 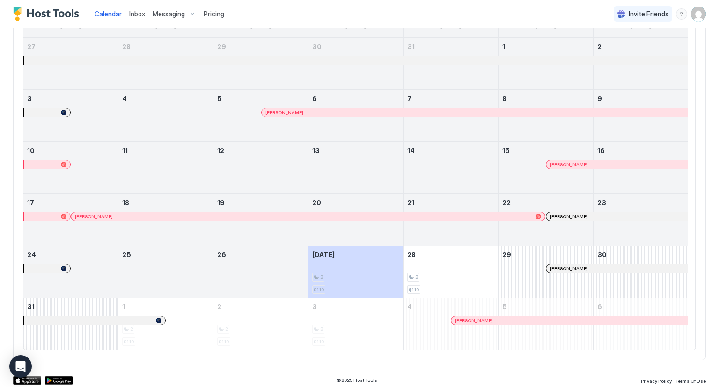 What do you see at coordinates (261, 46) in the screenshot?
I see `a: July 29, 2025` at bounding box center [261, 46].